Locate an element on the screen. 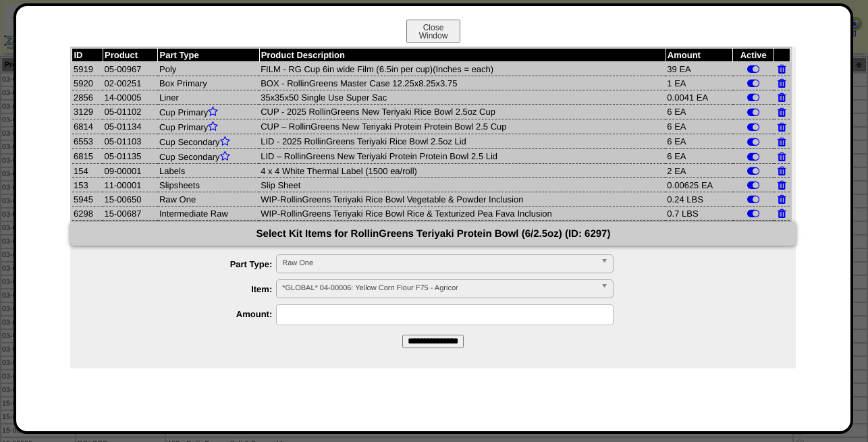 The image size is (868, 442). td: 39 EA is located at coordinates (698, 69).